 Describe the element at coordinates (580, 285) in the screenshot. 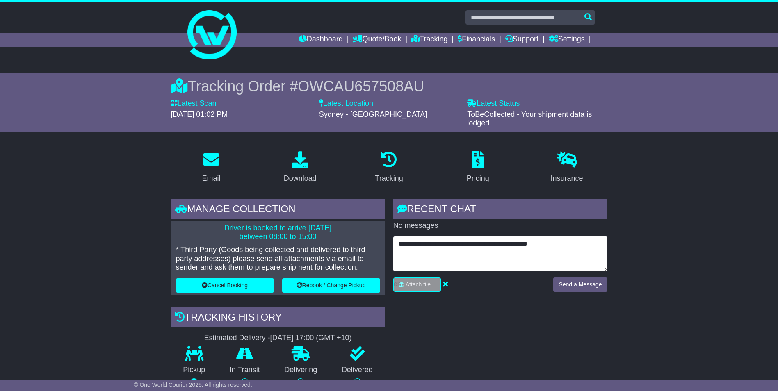

I see `button: Send a Message` at that location.